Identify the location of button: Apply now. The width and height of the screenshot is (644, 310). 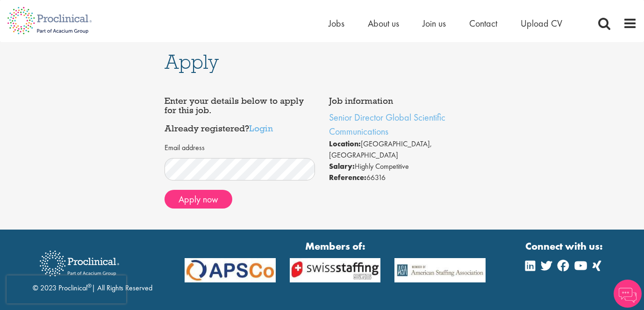
(198, 199).